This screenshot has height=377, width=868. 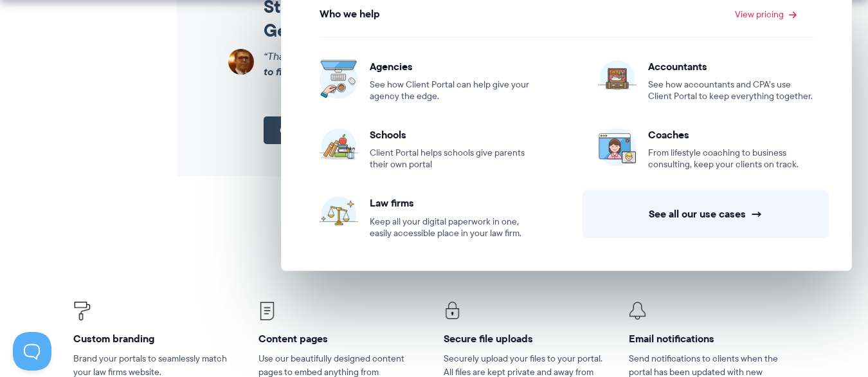 I want to click on span: See how accountants and CPA’s use Client Portal to keep everything together., so click(x=731, y=91).